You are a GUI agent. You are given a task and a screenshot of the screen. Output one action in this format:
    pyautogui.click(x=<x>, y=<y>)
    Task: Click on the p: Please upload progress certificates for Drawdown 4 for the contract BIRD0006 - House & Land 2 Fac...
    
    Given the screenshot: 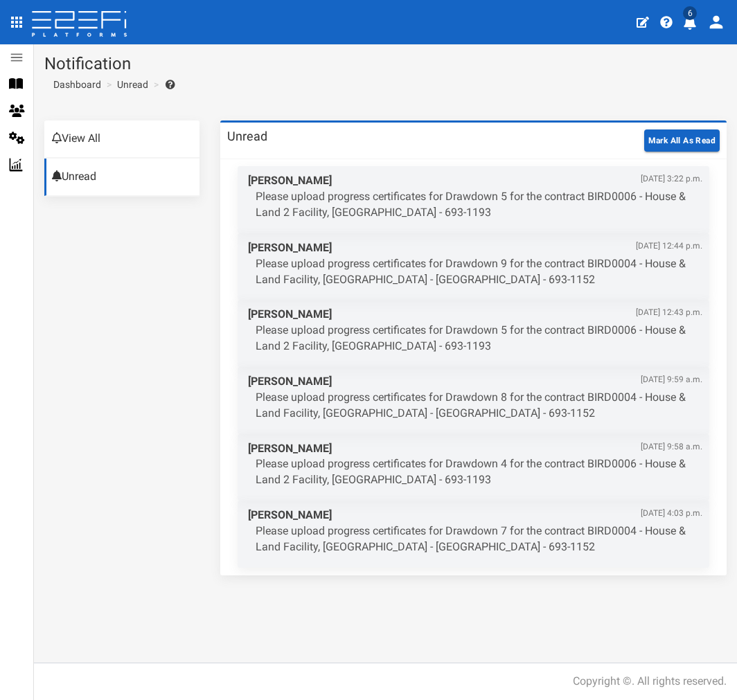 What is the action you would take?
    pyautogui.click(x=478, y=473)
    